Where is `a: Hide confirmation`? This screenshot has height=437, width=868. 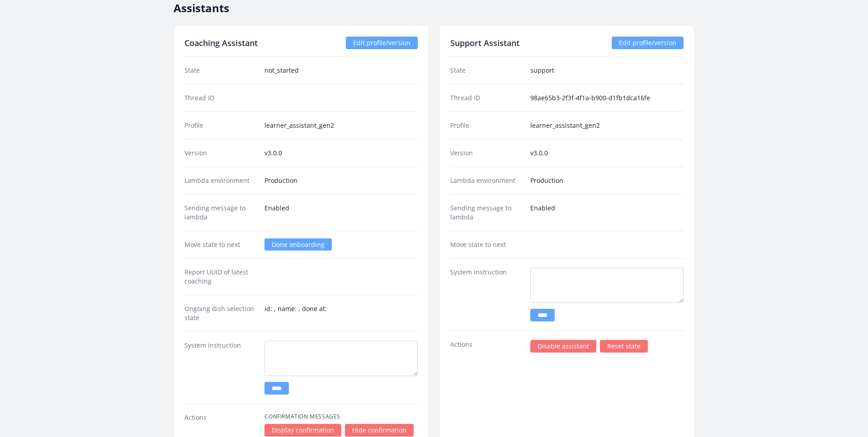 a: Hide confirmation is located at coordinates (380, 430).